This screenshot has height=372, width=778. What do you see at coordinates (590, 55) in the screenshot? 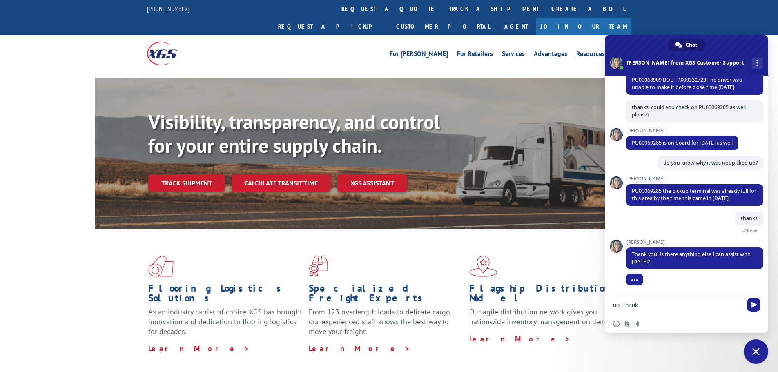
I see `a: Resources` at bounding box center [590, 55].